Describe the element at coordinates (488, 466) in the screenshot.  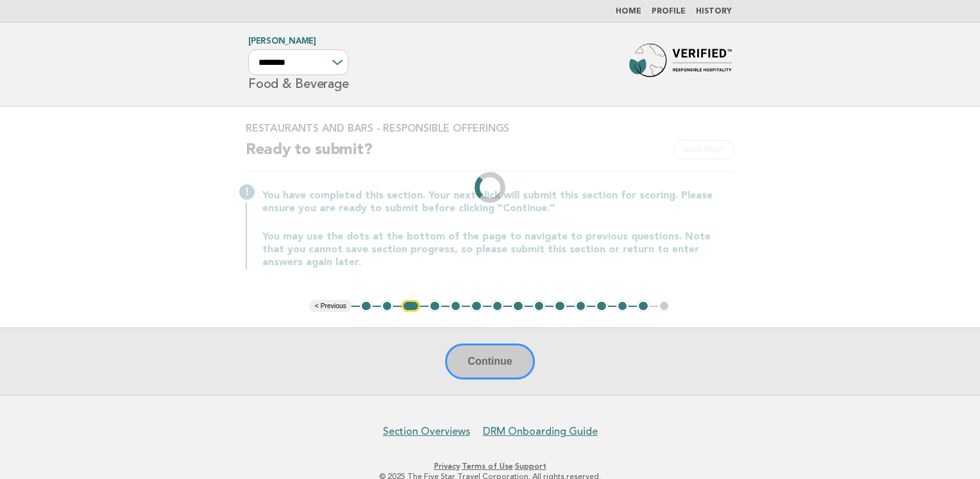
I see `a: Terms of Use` at that location.